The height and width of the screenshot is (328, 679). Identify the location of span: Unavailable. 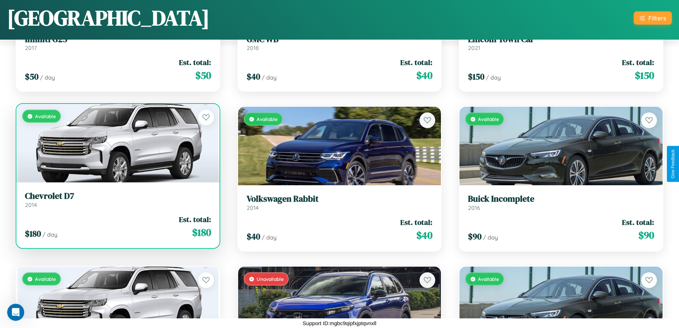
(270, 278).